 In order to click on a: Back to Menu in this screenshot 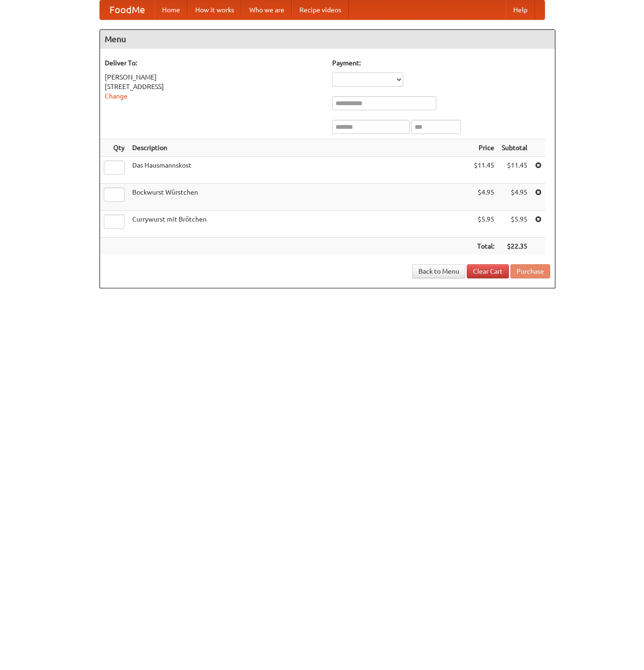, I will do `click(439, 272)`.